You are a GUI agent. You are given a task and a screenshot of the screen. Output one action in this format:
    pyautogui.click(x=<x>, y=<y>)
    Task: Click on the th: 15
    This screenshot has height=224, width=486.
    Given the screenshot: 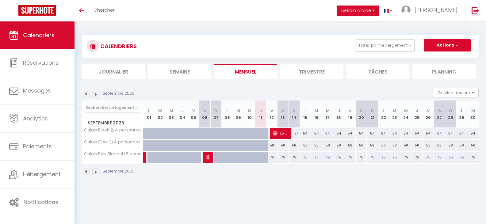 What is the action you would take?
    pyautogui.click(x=305, y=114)
    